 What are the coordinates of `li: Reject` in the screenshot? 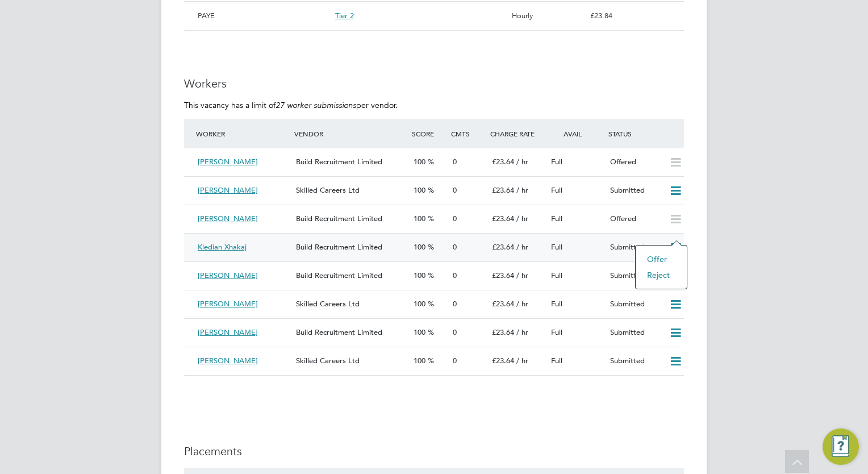 It's located at (661, 275).